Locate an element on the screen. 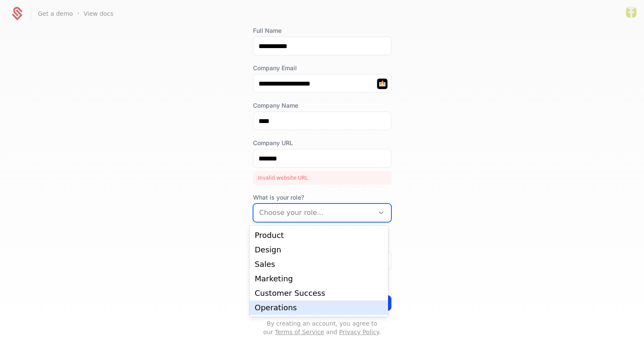  span: What is your role? is located at coordinates (322, 198).